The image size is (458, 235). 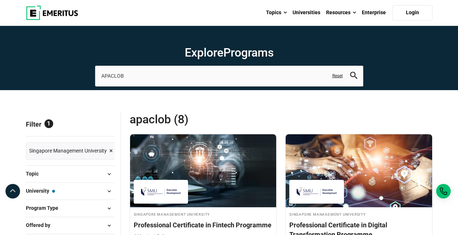 What do you see at coordinates (354, 76) in the screenshot?
I see `button: search` at bounding box center [354, 76].